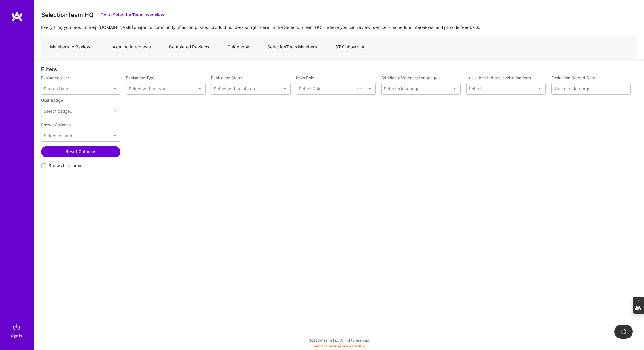 Image resolution: width=644 pixels, height=350 pixels. Describe the element at coordinates (56, 124) in the screenshot. I see `label: Shown Columns` at that location.